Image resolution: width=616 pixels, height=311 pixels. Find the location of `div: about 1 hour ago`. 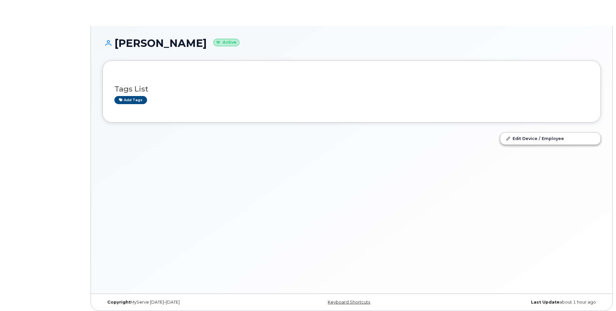

div: about 1 hour ago is located at coordinates (517, 302).